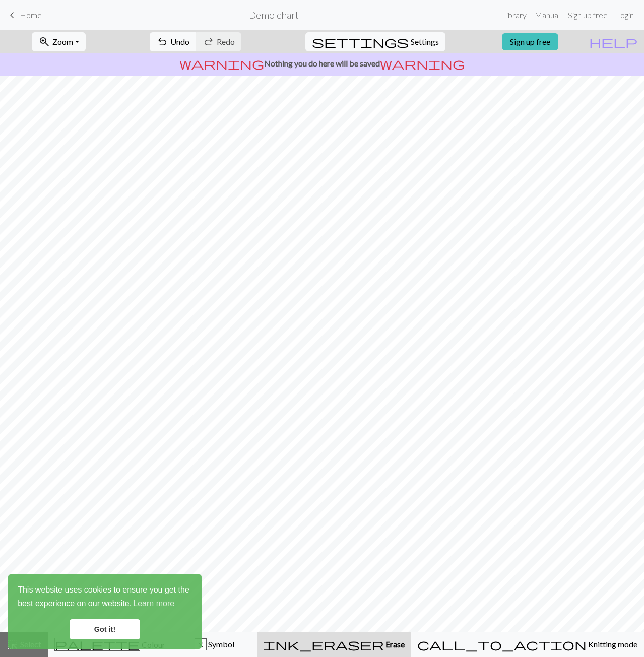 Image resolution: width=644 pixels, height=657 pixels. What do you see at coordinates (173, 42) in the screenshot?
I see `button: Undo` at bounding box center [173, 42].